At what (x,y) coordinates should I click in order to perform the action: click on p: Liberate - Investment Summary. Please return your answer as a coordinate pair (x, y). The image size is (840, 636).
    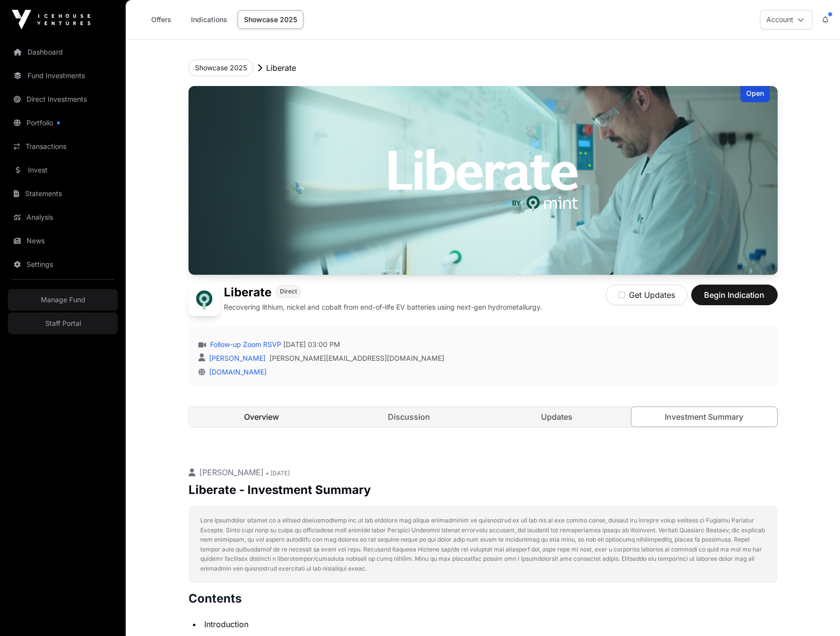
    Looking at the image, I should click on (483, 490).